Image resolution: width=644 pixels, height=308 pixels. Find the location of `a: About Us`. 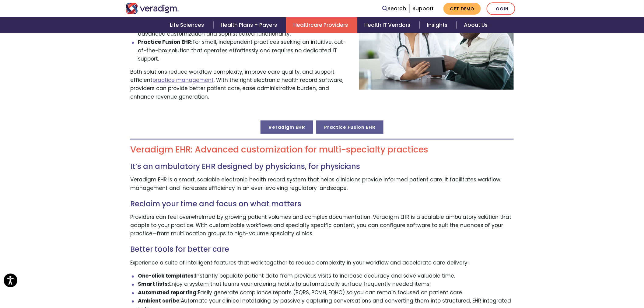

a: About Us is located at coordinates (476, 25).